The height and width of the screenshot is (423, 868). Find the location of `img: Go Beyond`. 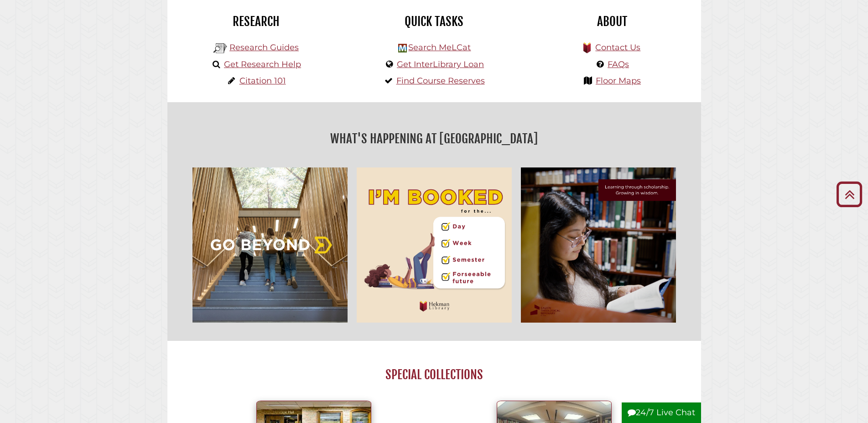

img: Go Beyond is located at coordinates (270, 245).